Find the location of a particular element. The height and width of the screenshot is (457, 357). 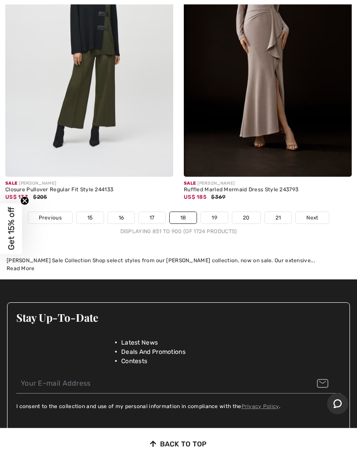

div: Closure Pullover Regular Fit Style 244133 is located at coordinates (89, 190).